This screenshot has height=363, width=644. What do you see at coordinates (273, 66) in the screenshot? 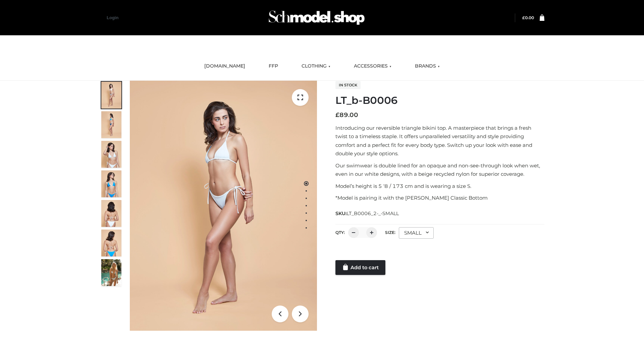
I see `a: FFP` at bounding box center [273, 66].